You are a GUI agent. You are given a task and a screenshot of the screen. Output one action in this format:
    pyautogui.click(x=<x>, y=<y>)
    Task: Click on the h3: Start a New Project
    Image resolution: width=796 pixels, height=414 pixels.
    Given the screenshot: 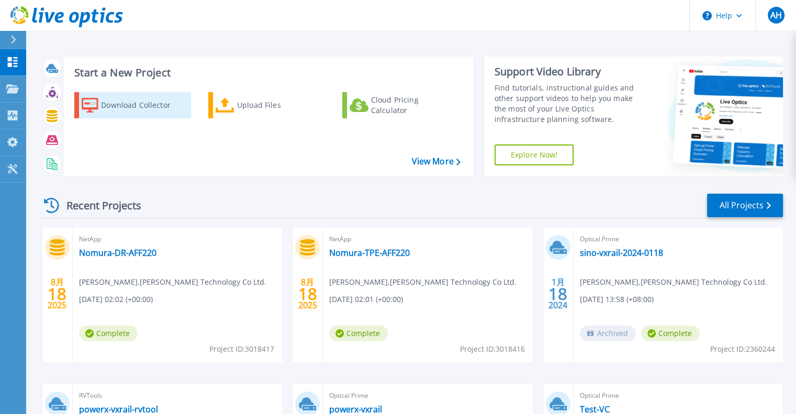 What is the action you would take?
    pyautogui.click(x=267, y=73)
    